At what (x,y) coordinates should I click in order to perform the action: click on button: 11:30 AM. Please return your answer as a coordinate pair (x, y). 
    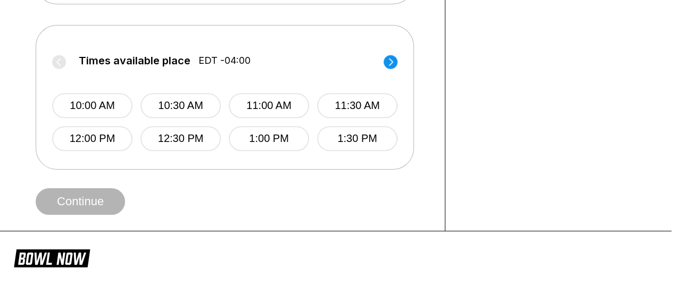
    Looking at the image, I should click on (357, 105).